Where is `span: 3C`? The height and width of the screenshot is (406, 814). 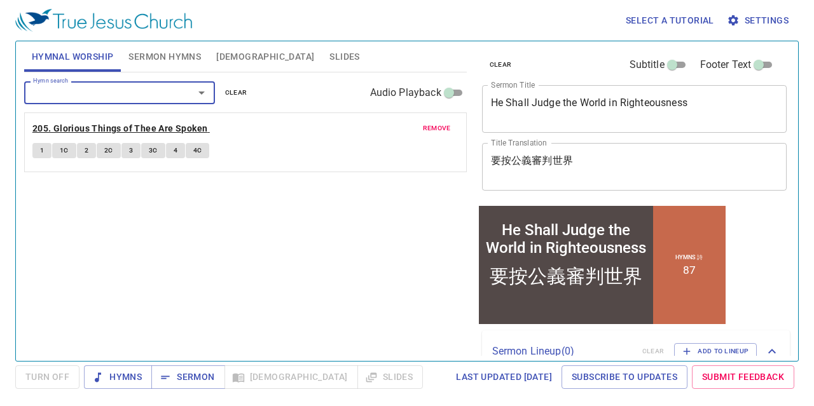 span: 3C is located at coordinates (153, 151).